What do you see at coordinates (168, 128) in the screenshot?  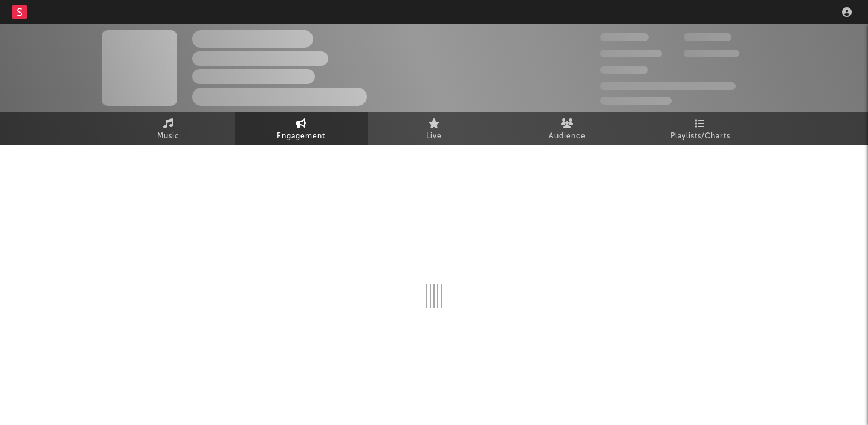 I see `a: Music` at bounding box center [168, 128].